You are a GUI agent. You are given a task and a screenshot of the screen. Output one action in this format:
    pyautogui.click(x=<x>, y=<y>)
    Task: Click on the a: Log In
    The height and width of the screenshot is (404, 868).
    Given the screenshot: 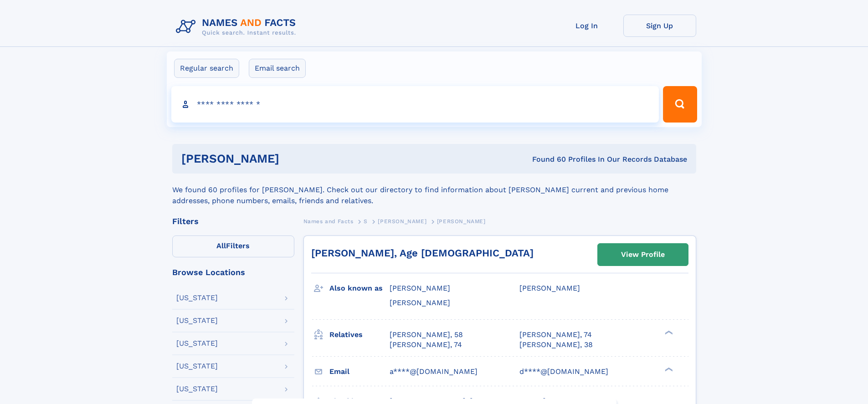 What is the action you would take?
    pyautogui.click(x=587, y=25)
    